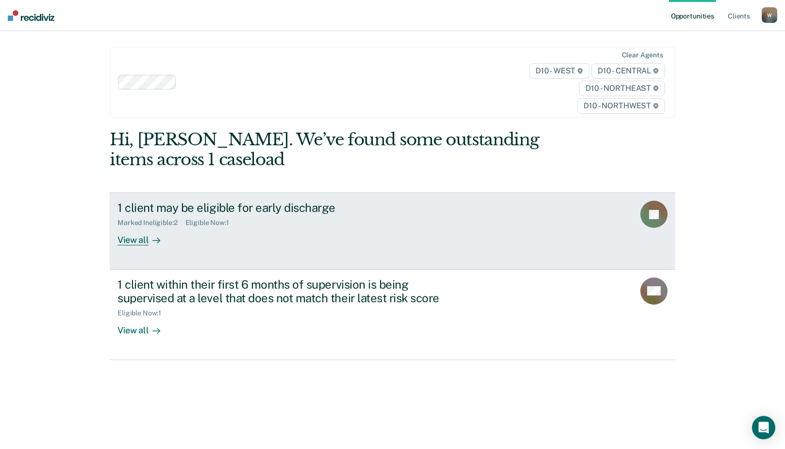 Image resolution: width=785 pixels, height=449 pixels. I want to click on a: 1 client may be eligible for early dischargeMarked Ineligible:2Eligible Now:1View all, so click(392, 231).